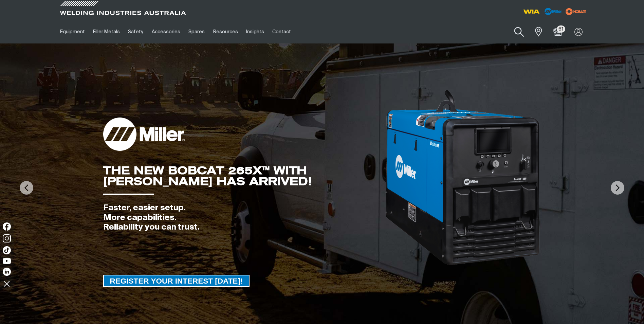 The image size is (644, 324). I want to click on a: Equipment, so click(72, 31).